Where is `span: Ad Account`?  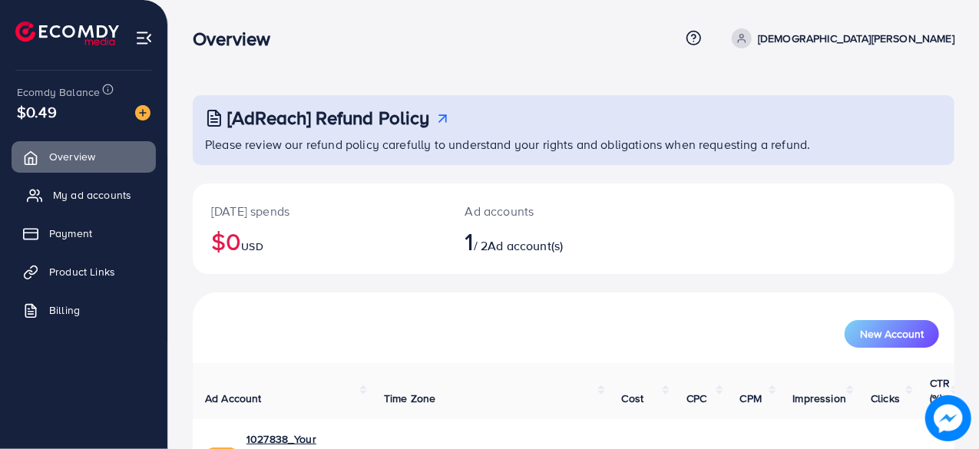
span: Ad Account is located at coordinates (233, 398).